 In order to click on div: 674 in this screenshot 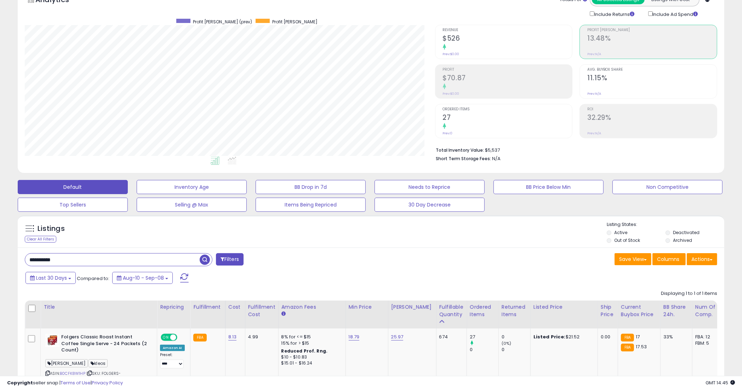, I will do `click(450, 337)`.